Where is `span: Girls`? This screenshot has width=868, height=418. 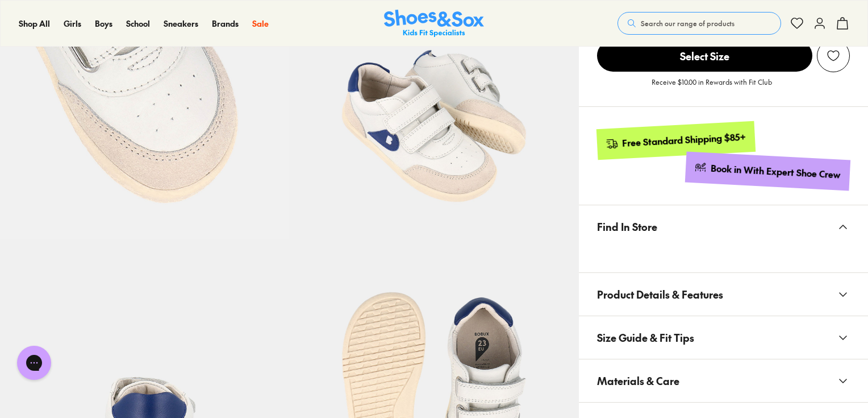
span: Girls is located at coordinates (72, 23).